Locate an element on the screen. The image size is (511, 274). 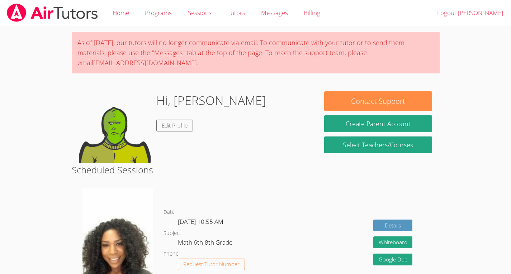
a: Details is located at coordinates (393, 226).